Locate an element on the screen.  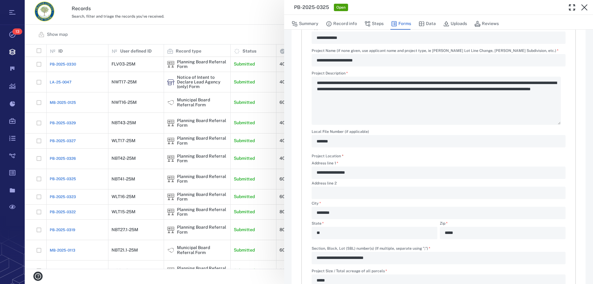
span: Help is located at coordinates (20, 7).